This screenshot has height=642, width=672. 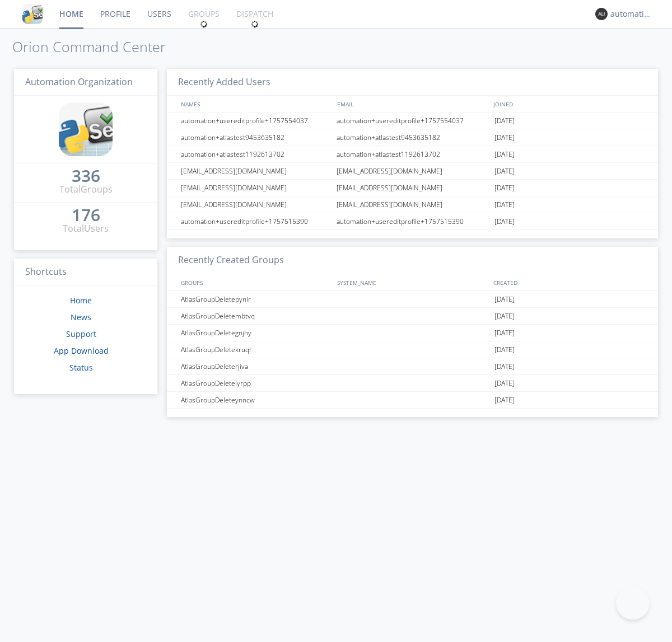 What do you see at coordinates (82, 367) in the screenshot?
I see `a: Status` at bounding box center [82, 367].